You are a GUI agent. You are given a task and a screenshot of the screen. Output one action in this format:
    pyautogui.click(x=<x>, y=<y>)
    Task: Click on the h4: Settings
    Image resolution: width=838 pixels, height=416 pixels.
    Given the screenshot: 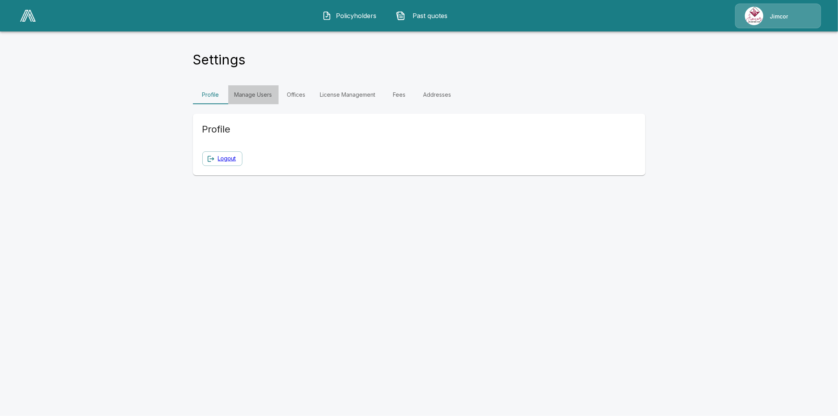 What is the action you would take?
    pyautogui.click(x=219, y=60)
    